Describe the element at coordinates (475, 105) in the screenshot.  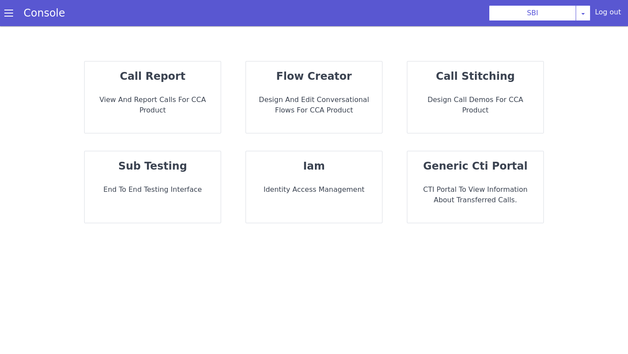
I see `p: Design call demos for CCA Product` at that location.